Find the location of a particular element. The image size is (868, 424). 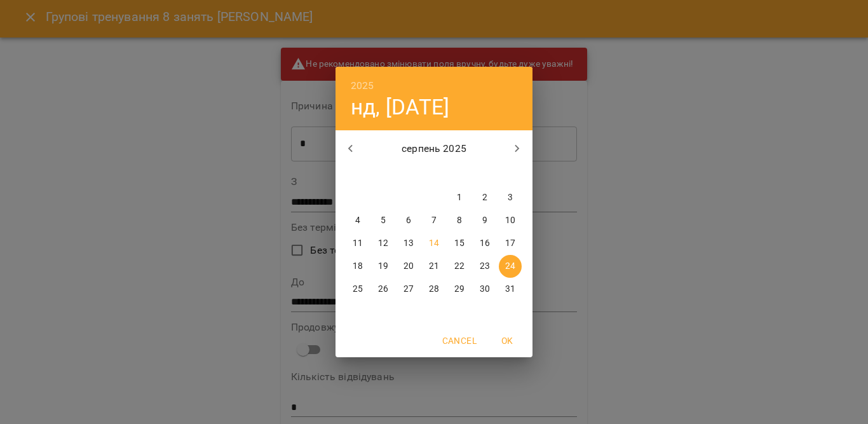

button: 11 is located at coordinates (358, 243).